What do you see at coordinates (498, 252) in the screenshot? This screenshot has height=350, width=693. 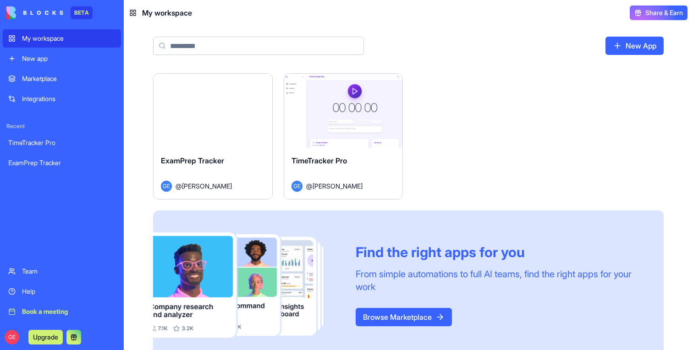 I see `div: Find the right apps for you` at bounding box center [498, 252].